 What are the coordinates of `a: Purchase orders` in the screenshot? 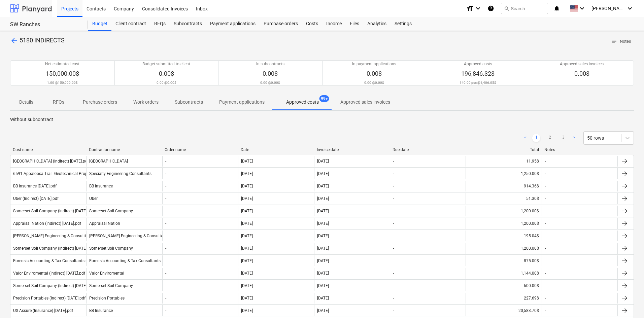 It's located at (281, 24).